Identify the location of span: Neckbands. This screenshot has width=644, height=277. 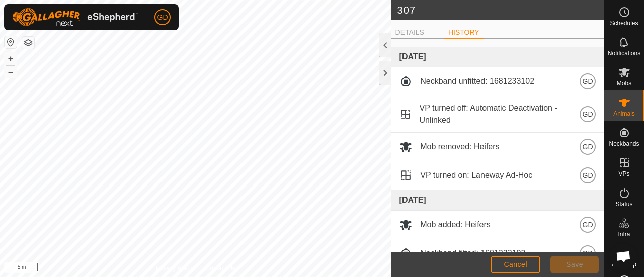
(624, 144).